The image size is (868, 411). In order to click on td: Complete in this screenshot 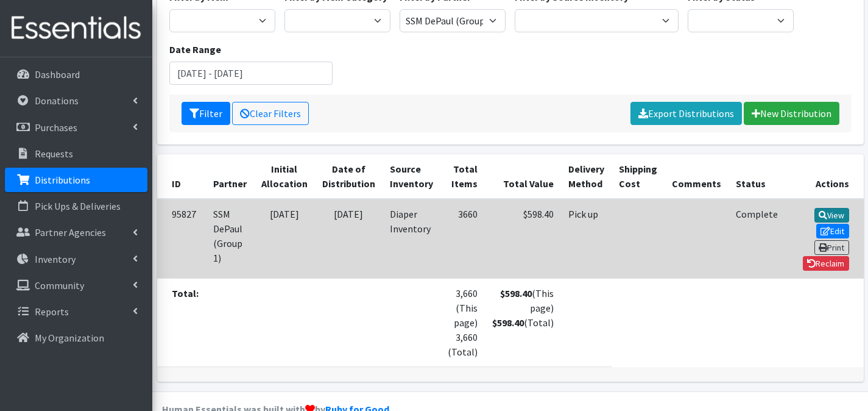, I will do `click(757, 239)`.